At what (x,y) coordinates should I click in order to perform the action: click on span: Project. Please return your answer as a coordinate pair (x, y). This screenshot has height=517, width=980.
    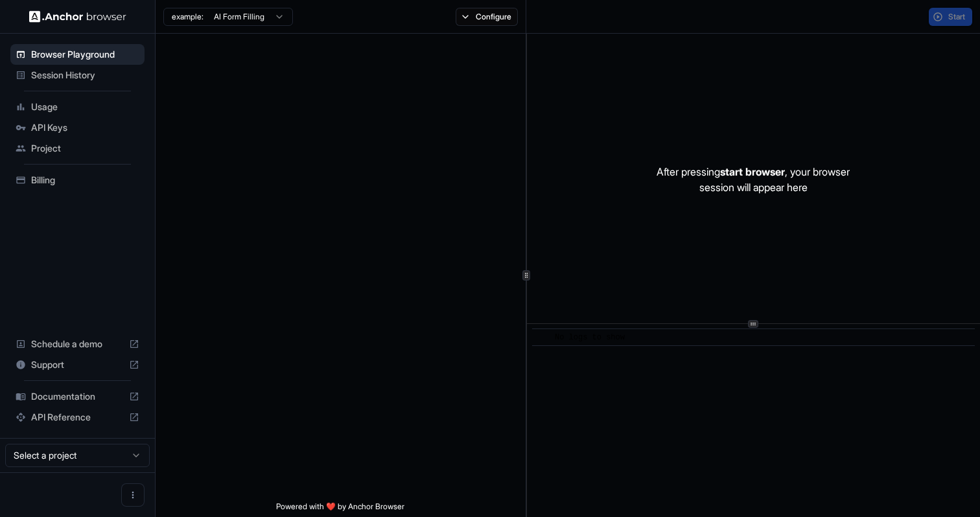
    Looking at the image, I should click on (85, 148).